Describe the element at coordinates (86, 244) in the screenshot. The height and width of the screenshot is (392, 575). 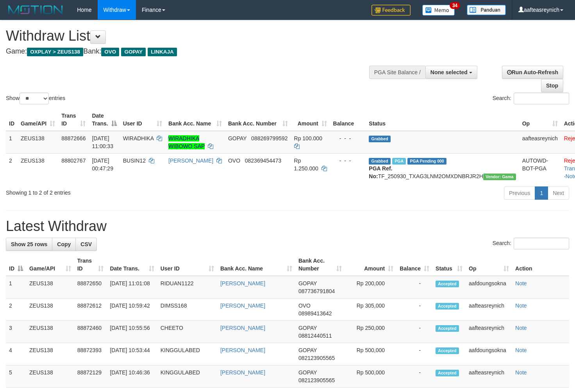
I see `a: CSV` at that location.